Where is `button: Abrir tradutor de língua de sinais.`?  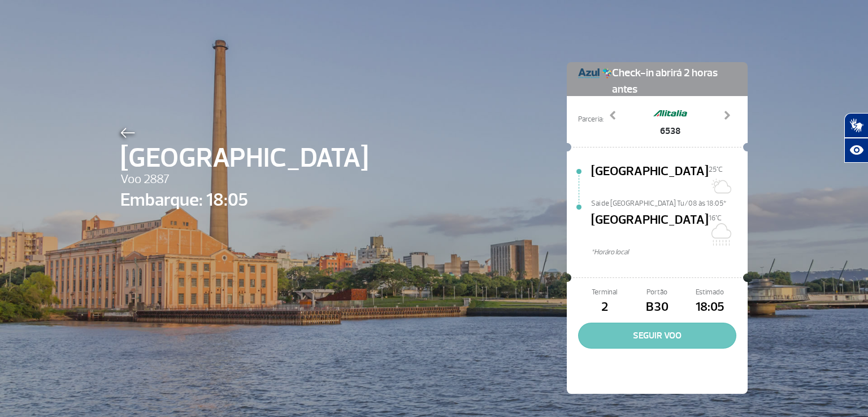 button: Abrir tradutor de língua de sinais. is located at coordinates (856, 126).